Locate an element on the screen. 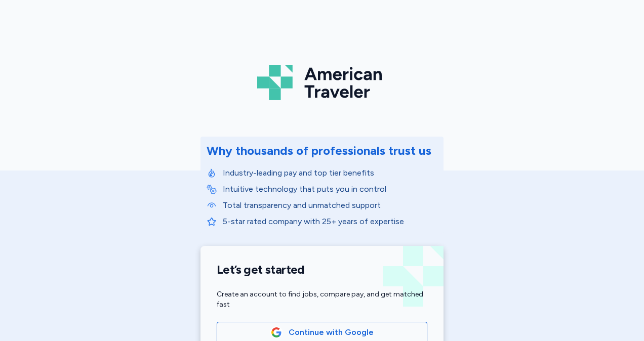 The width and height of the screenshot is (644, 341). div: Create an account to find jobs, compare pay, and get matched fast is located at coordinates (322, 299).